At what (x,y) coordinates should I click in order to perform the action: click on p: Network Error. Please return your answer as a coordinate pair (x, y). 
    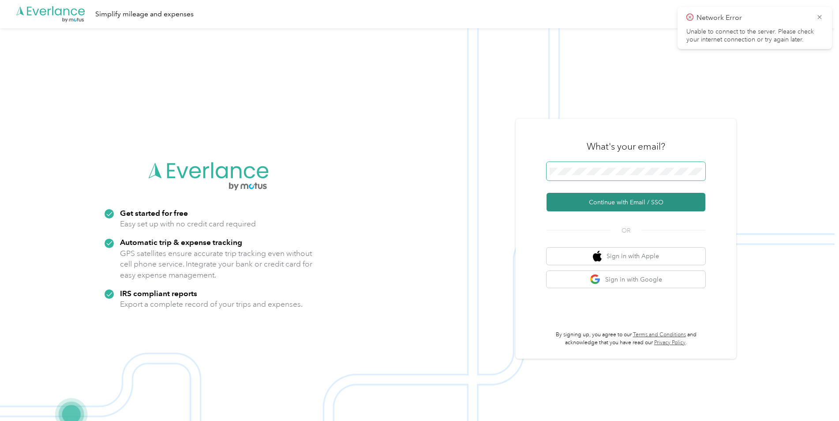
    Looking at the image, I should click on (753, 18).